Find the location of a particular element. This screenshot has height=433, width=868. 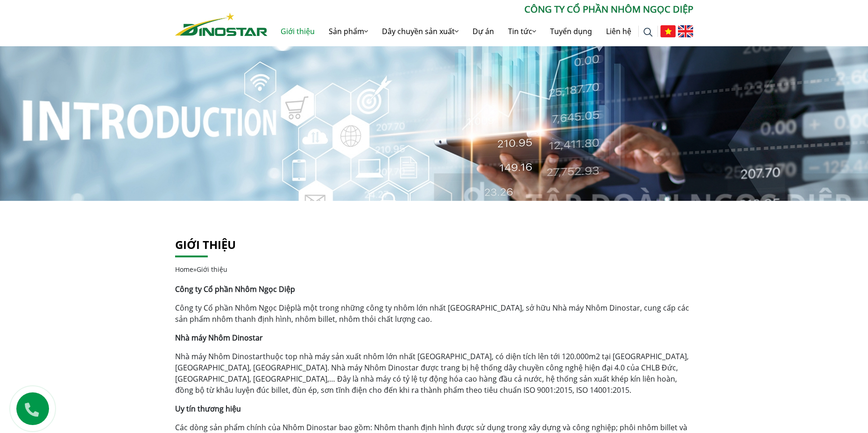

img: search is located at coordinates (648, 32).